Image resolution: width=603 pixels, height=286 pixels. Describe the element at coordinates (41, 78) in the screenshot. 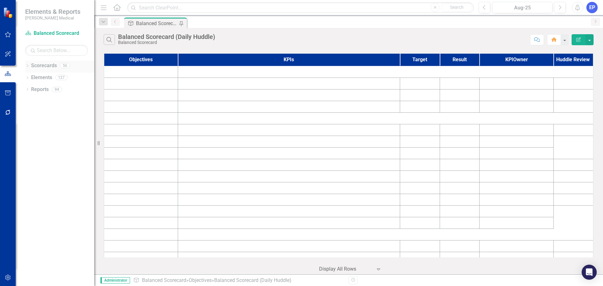

I see `a: Elements` at that location.